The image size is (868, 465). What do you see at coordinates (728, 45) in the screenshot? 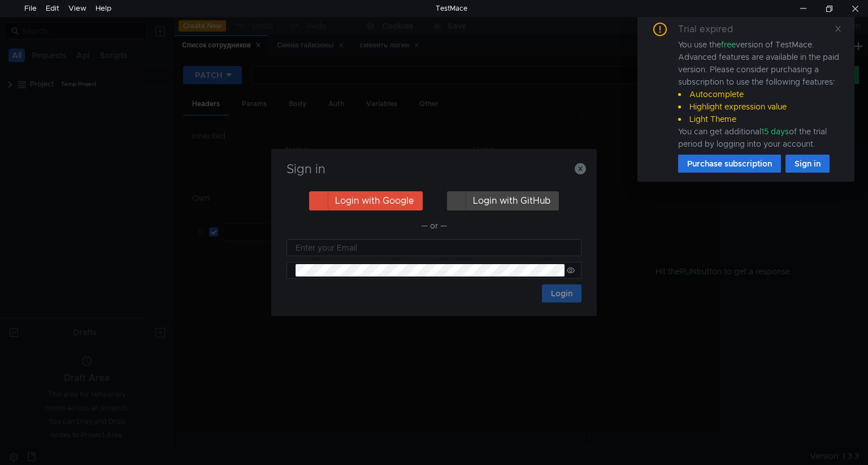
I see `span: free` at bounding box center [728, 45].